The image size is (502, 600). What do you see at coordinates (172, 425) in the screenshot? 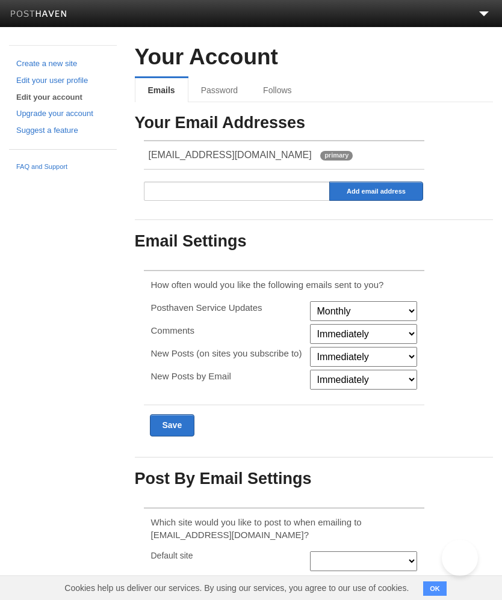
I see `input: Save` at bounding box center [172, 425].